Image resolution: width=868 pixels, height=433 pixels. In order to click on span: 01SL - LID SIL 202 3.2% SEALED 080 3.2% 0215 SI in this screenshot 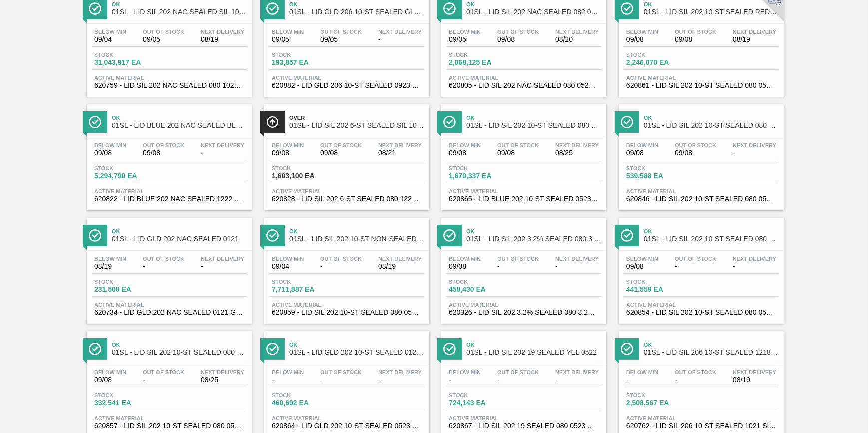, I will do `click(534, 239)`.